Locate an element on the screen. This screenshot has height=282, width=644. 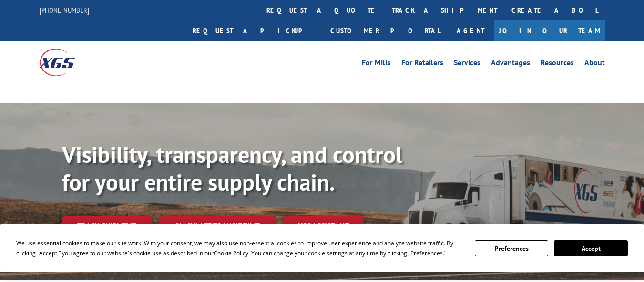
div: We use essential cookies to make our site work. With your consent, we may also use non-essential ... is located at coordinates (240, 248).